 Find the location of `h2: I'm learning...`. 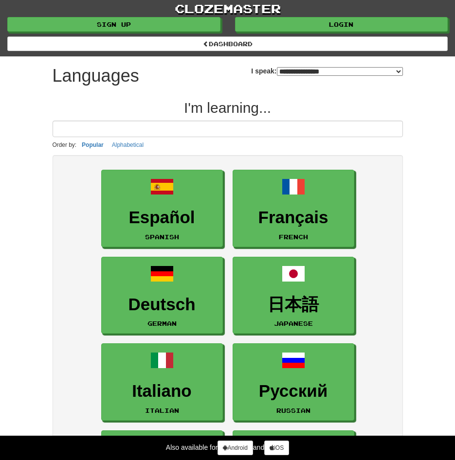

h2: I'm learning... is located at coordinates (228, 108).